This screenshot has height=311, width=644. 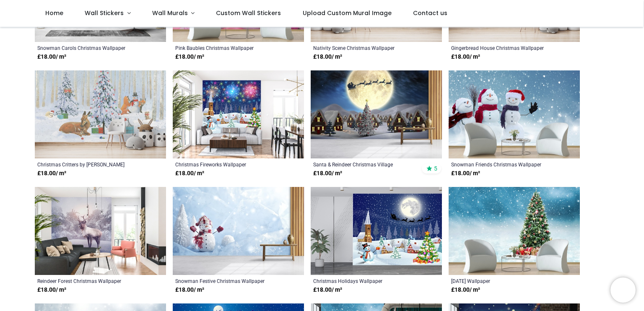 What do you see at coordinates (364, 281) in the screenshot?
I see `a: Christmas Holidays Wallpaper` at bounding box center [364, 281].